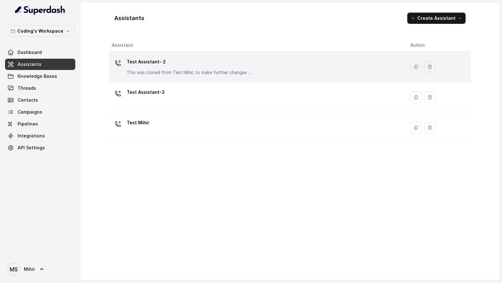  I want to click on th: Action, so click(438, 45).